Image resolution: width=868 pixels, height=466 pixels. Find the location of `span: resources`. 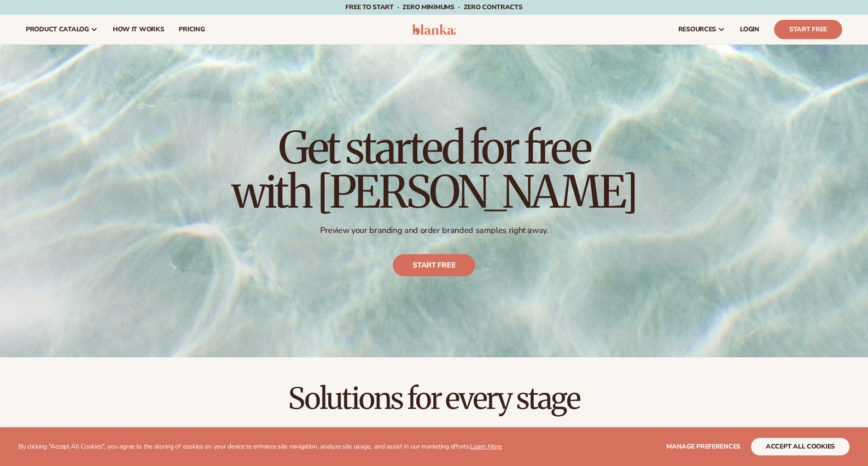

span: resources is located at coordinates (697, 29).